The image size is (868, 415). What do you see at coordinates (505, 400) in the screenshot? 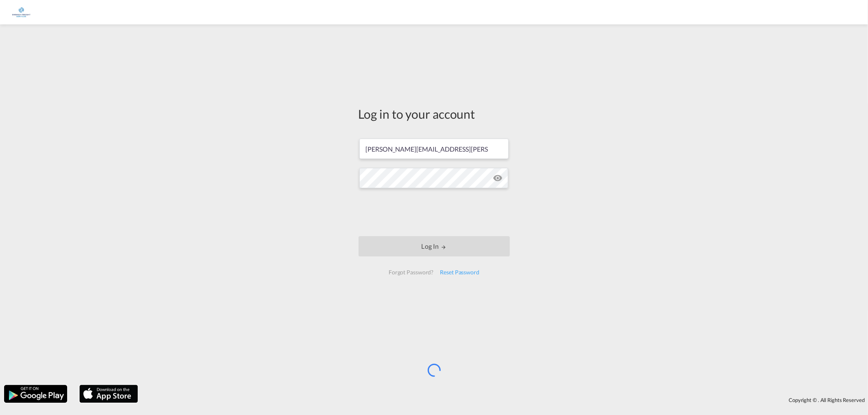
I see `div: Copyright © . All Rights Reserved` at bounding box center [505, 400].